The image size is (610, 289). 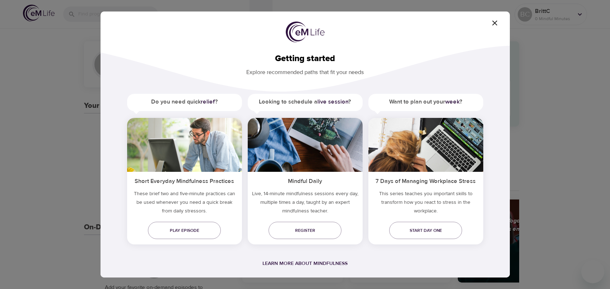 What do you see at coordinates (305, 102) in the screenshot?
I see `h5: Looking to schedule a ?` at bounding box center [305, 102].